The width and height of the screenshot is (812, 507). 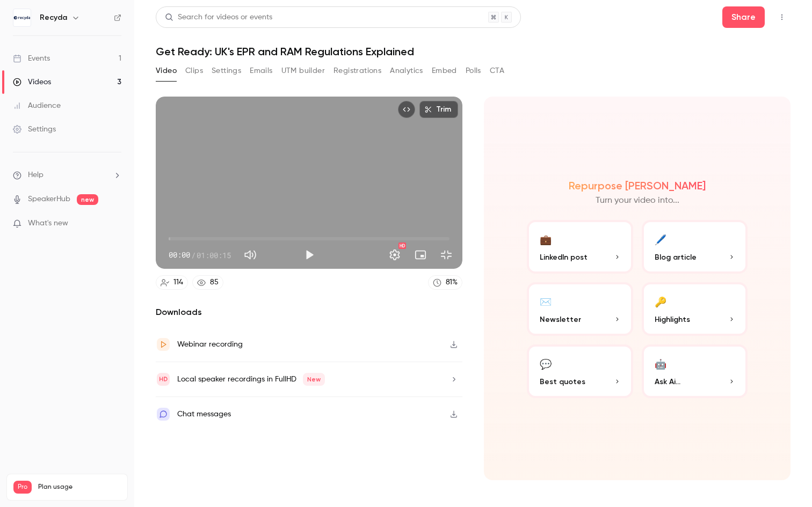 I want to click on button: Embed, so click(x=444, y=71).